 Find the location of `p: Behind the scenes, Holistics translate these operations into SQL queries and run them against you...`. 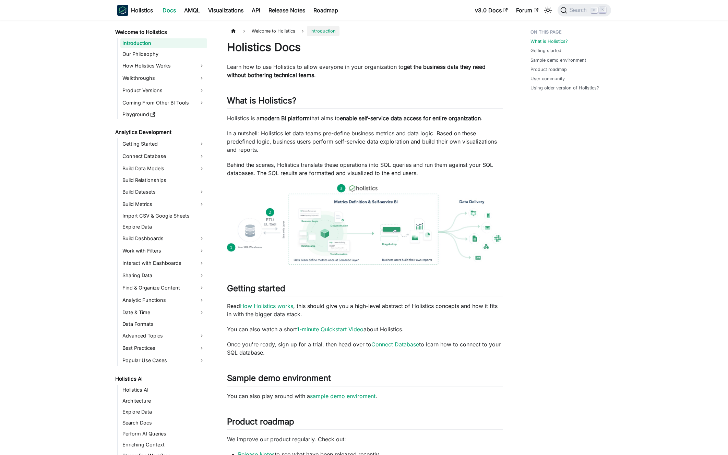

p: Behind the scenes, Holistics translate these operations into SQL queries and run them against you... is located at coordinates (365, 169).